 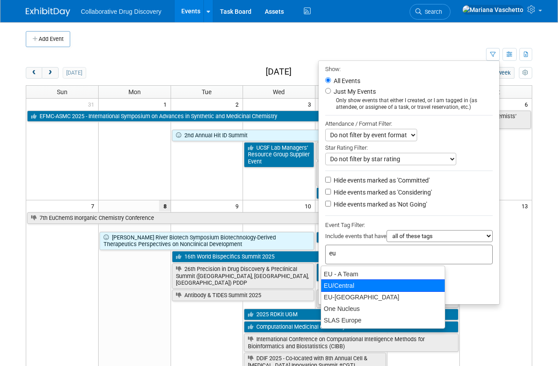 I want to click on a: Computational Medicinal Chemistry School, so click(x=351, y=327).